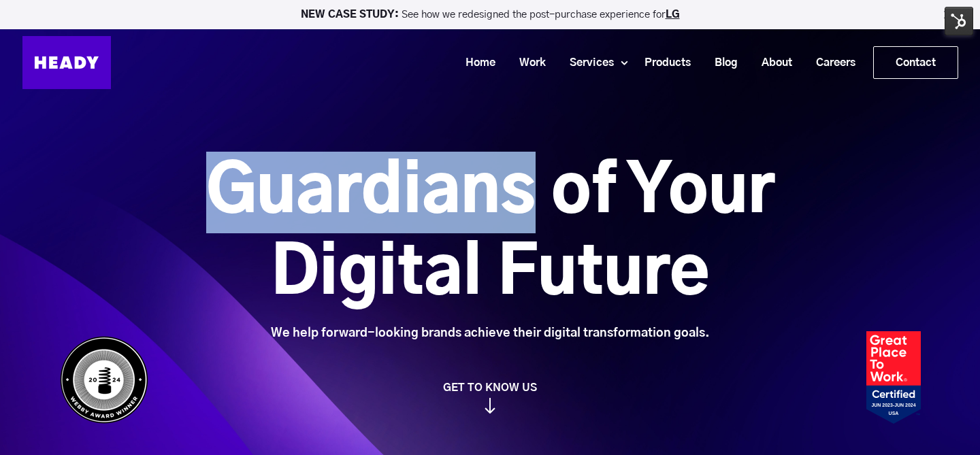 This screenshot has width=980, height=455. Describe the element at coordinates (831, 62) in the screenshot. I see `a: Careers` at that location.